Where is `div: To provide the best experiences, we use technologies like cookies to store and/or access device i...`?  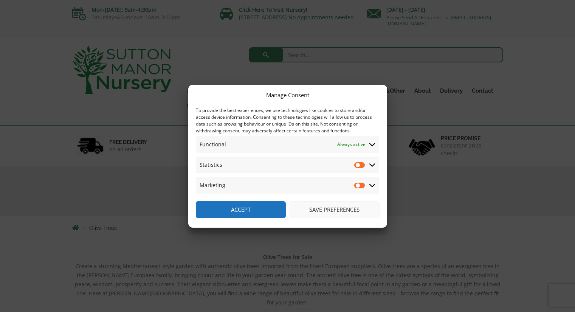 div: To provide the best experiences, we use technologies like cookies to store and/or access device i... is located at coordinates (287, 121).